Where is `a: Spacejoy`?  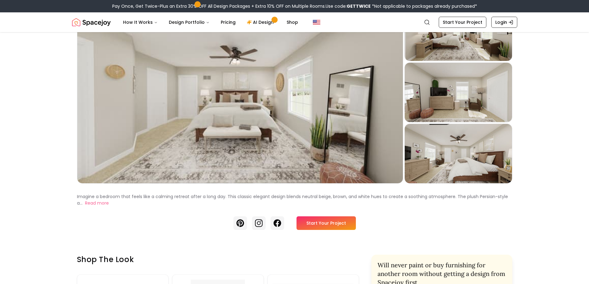 a: Spacejoy is located at coordinates (91, 22).